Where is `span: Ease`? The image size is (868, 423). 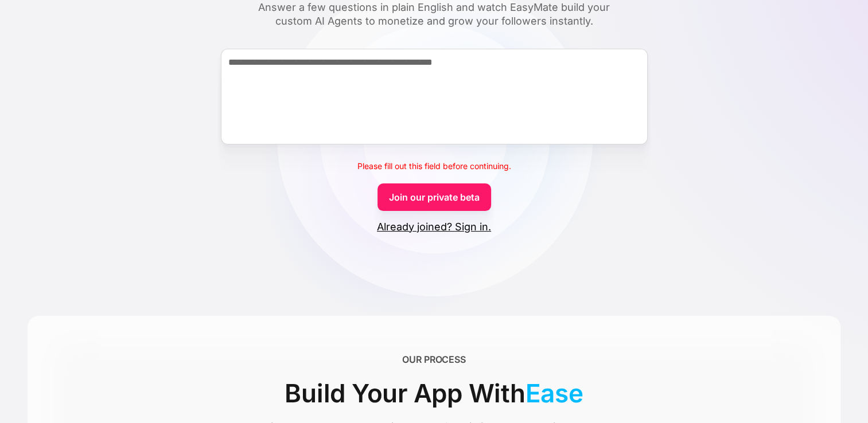 span: Ease is located at coordinates (554, 393).